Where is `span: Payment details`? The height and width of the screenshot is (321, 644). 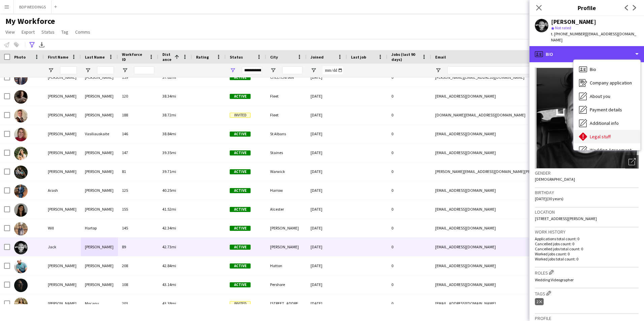
span: Payment details is located at coordinates (606, 110).